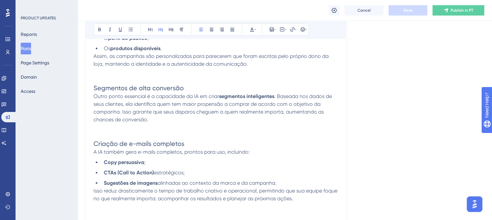  Describe the element at coordinates (139, 144) in the screenshot. I see `span: Criação de e-mails completos` at that location.